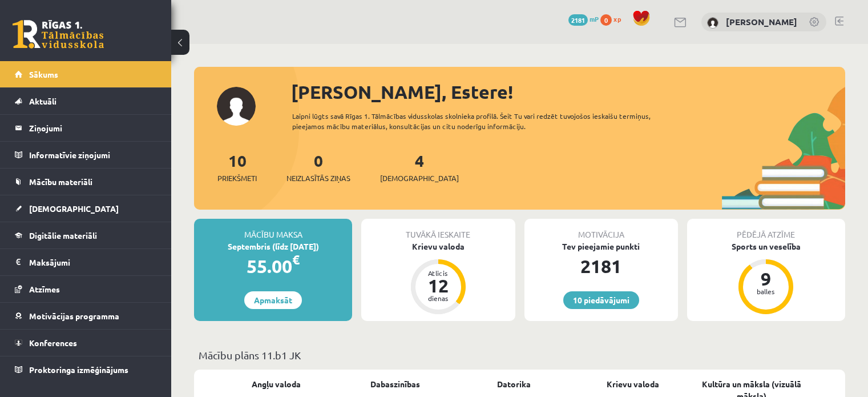 This screenshot has height=397, width=868. Describe the element at coordinates (79, 370) in the screenshot. I see `span: Proktoringa izmēģinājums` at that location.